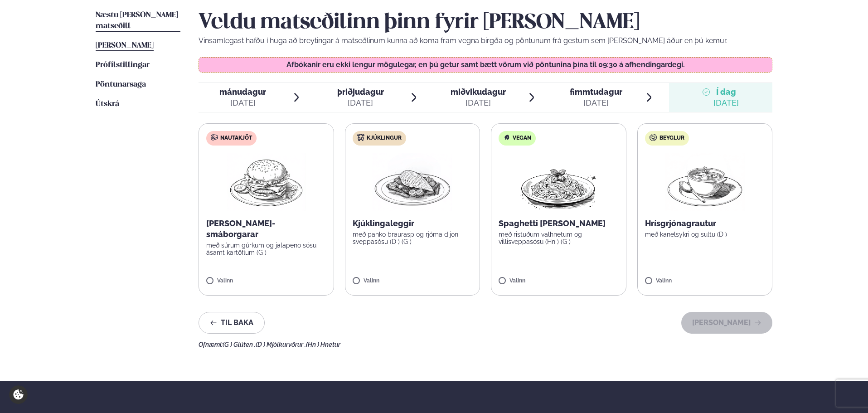 The width and height of the screenshot is (868, 413). I want to click on p: Kjúklingaleggir, so click(412, 223).